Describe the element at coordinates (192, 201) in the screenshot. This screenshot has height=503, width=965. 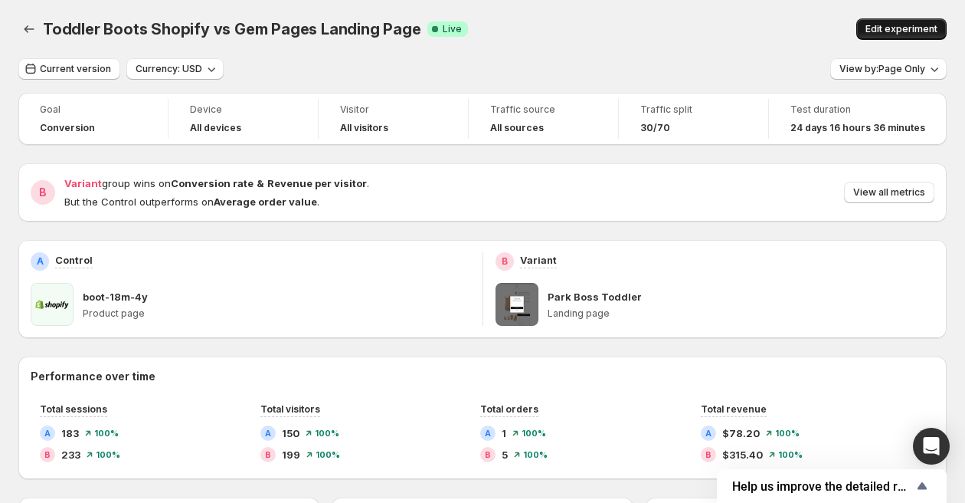
I see `span: But the Control outperforms on .` at that location.